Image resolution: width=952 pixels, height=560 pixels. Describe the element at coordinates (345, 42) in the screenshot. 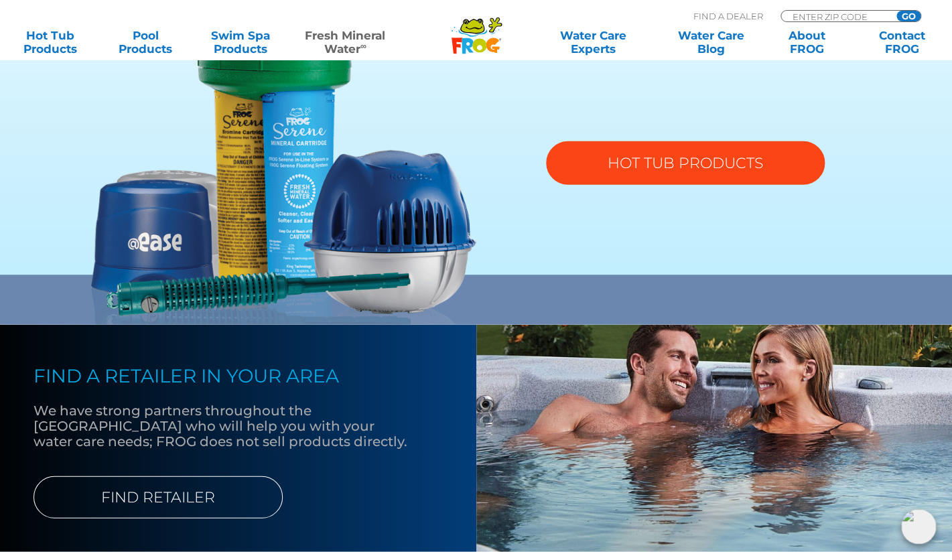

I see `a: Fresh MineralWater∞` at that location.